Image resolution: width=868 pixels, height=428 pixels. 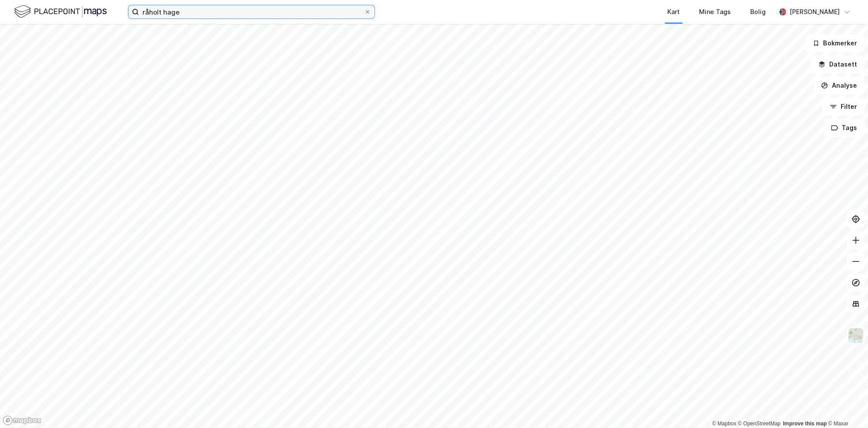 I want to click on img: Z, so click(x=856, y=336).